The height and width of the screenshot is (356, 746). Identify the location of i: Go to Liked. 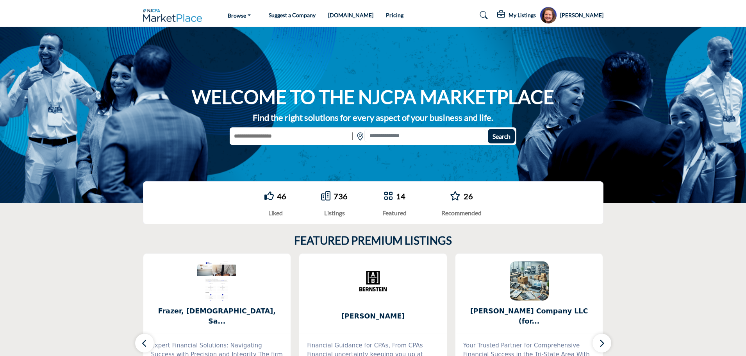
(269, 196).